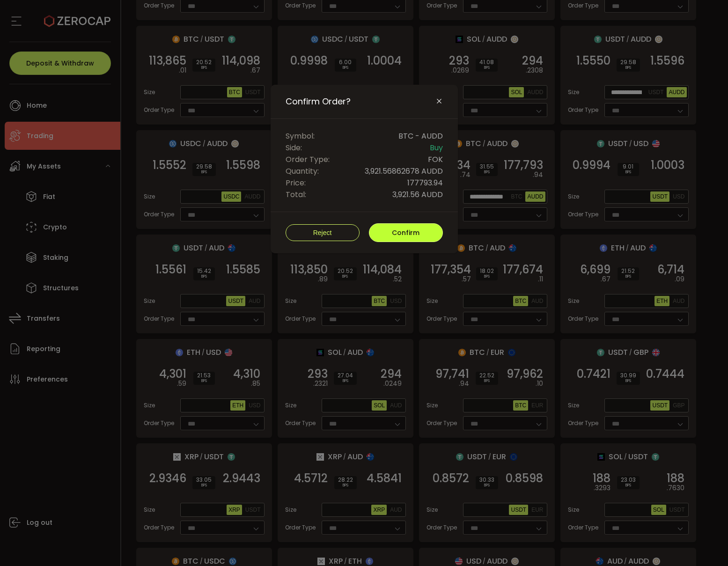 This screenshot has height=566, width=728. What do you see at coordinates (364, 169) in the screenshot?
I see `div: Confirm Order?` at bounding box center [364, 169].